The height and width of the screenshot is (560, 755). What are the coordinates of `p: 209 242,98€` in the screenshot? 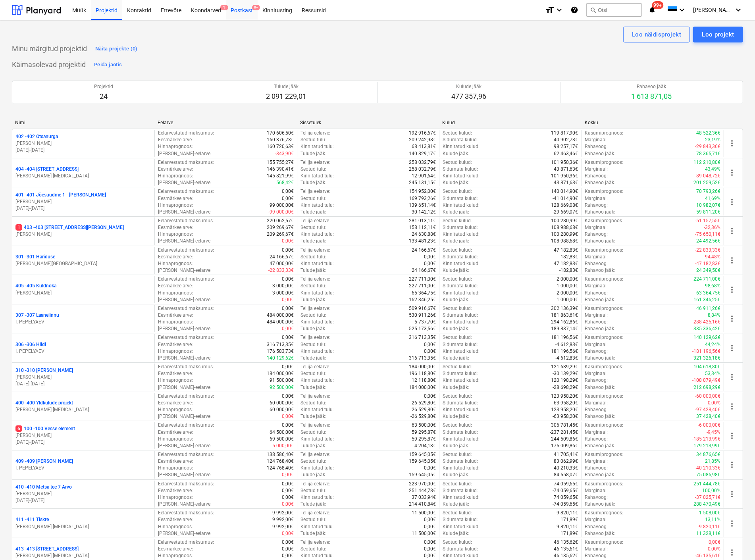 It's located at (422, 140).